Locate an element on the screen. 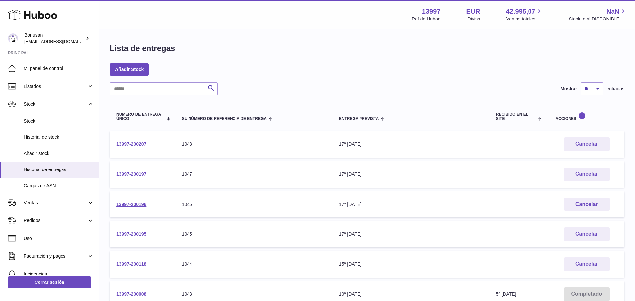 The height and width of the screenshot is (301, 635). span: Ventas is located at coordinates (55, 203).